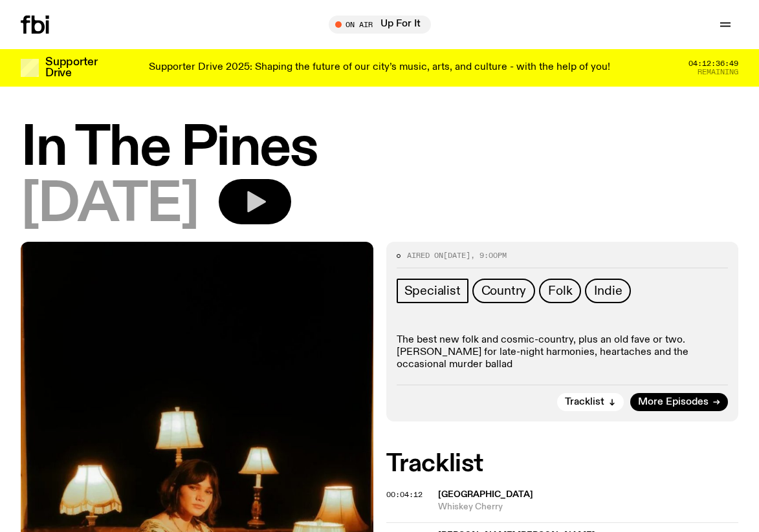 The width and height of the screenshot is (759, 532). I want to click on span: Remaining, so click(717, 72).